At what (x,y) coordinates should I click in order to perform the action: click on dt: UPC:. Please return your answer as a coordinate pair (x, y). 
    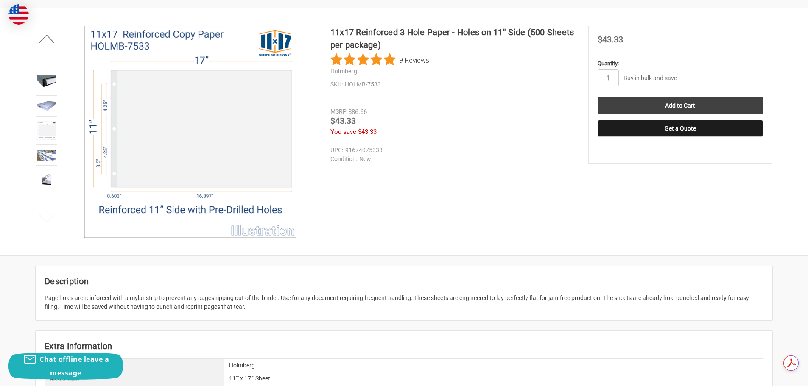
    Looking at the image, I should click on (337, 150).